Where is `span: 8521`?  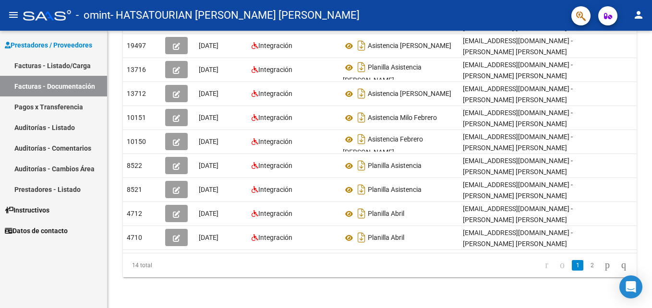
span: 8521 is located at coordinates (134, 190).